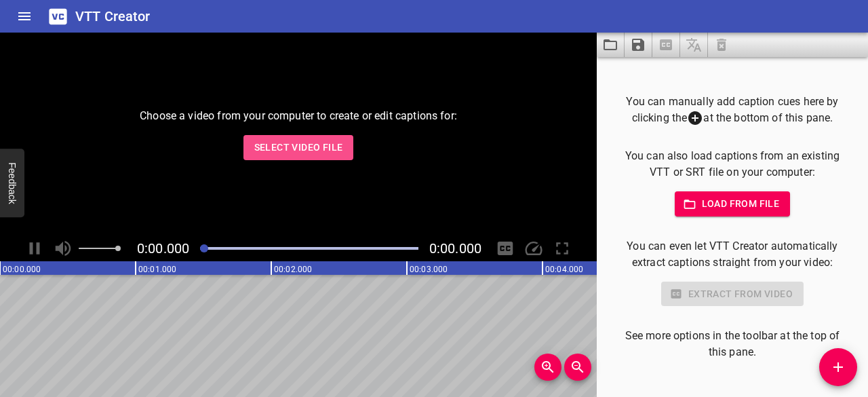 The height and width of the screenshot is (397, 868). Describe the element at coordinates (562, 248) in the screenshot. I see `div: Toggle Full Screen` at that location.